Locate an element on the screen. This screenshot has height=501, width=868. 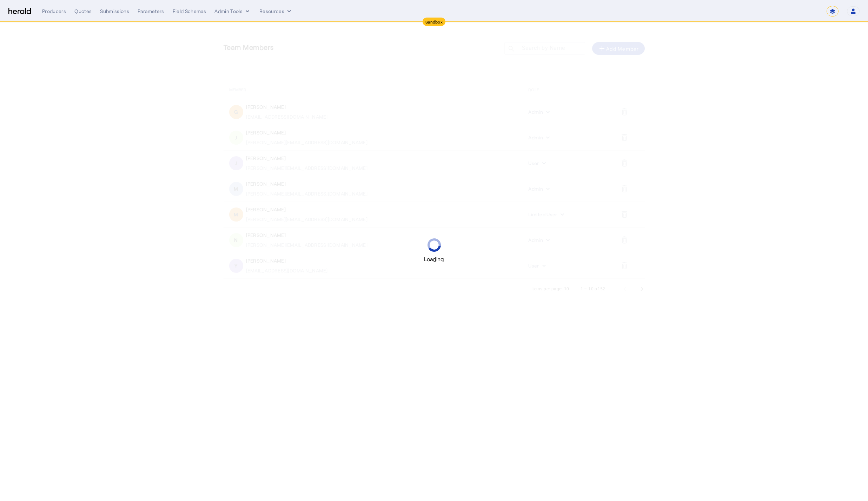
button: internal dropdown menu is located at coordinates (233, 11).